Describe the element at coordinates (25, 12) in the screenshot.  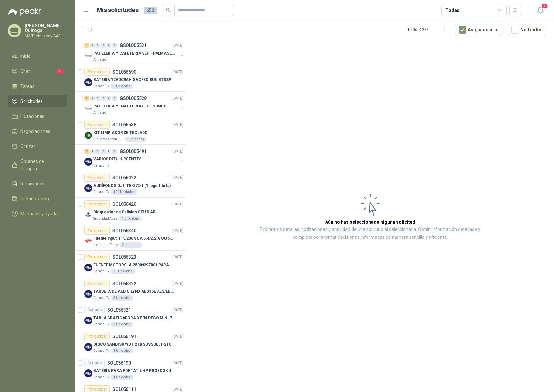
I see `img: Logo peakr` at that location.